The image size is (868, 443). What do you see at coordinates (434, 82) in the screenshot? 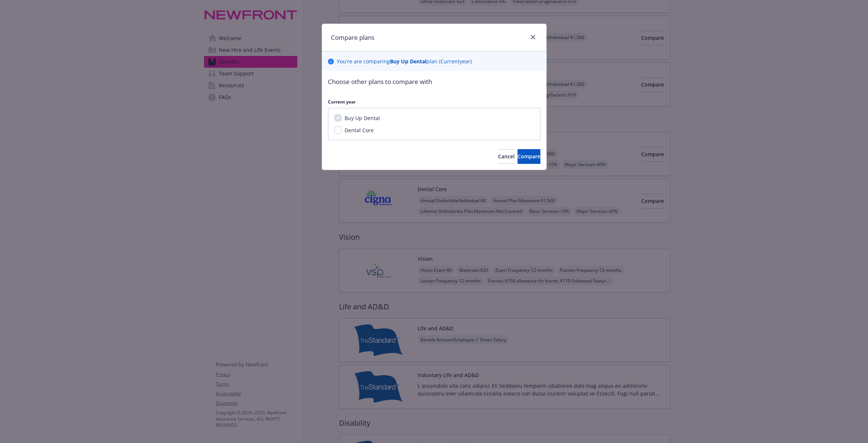
I see `p: Choose other plans to compare with` at bounding box center [434, 82].